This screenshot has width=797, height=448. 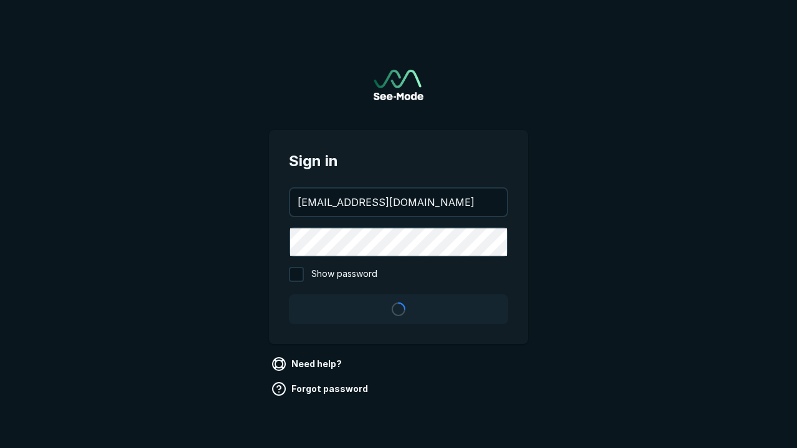 What do you see at coordinates (398, 202) in the screenshot?
I see `input: your@email.com` at bounding box center [398, 202].